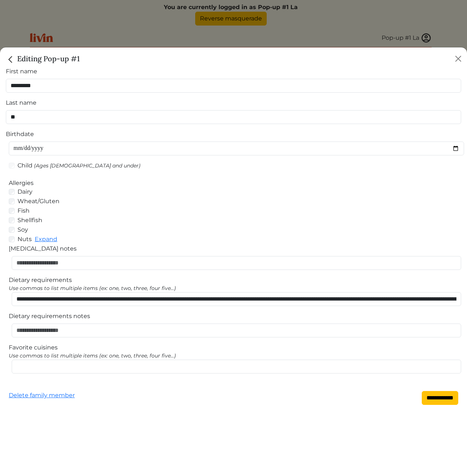  Describe the element at coordinates (25, 192) in the screenshot. I see `label: Dairy` at that location.